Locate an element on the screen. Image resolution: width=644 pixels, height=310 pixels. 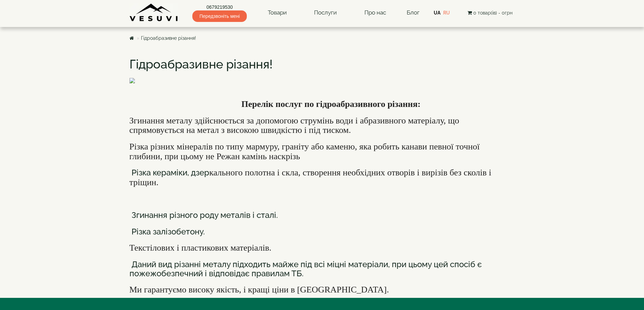
span: ьного полотна і скла, створення необхідних отворів і вирізів без сколів і тріщин. is located at coordinates (310, 177).